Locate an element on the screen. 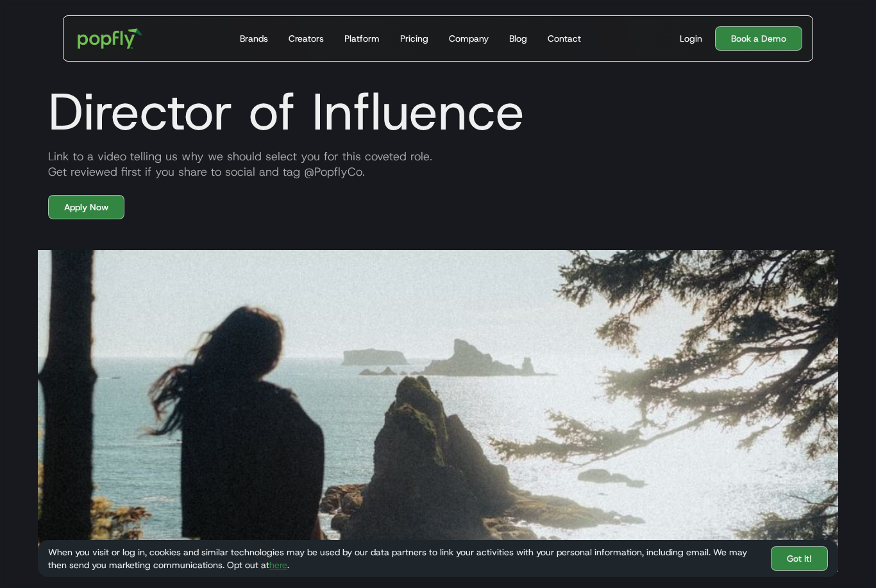 The width and height of the screenshot is (876, 588). a: home is located at coordinates (110, 39).